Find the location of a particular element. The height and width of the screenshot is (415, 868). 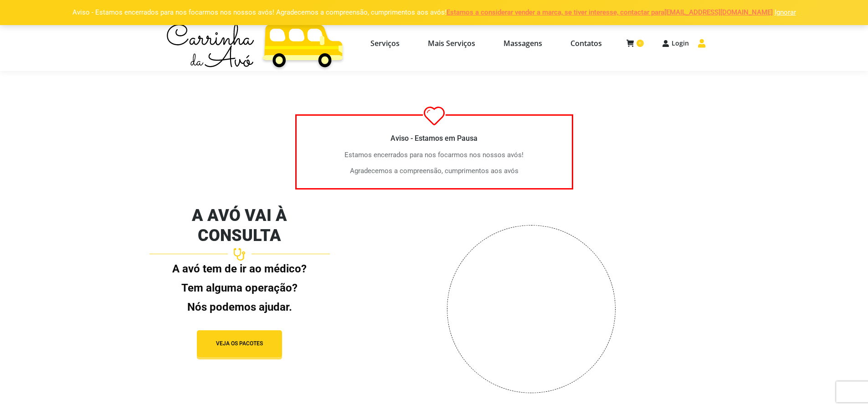

span: 0 is located at coordinates (640, 44).